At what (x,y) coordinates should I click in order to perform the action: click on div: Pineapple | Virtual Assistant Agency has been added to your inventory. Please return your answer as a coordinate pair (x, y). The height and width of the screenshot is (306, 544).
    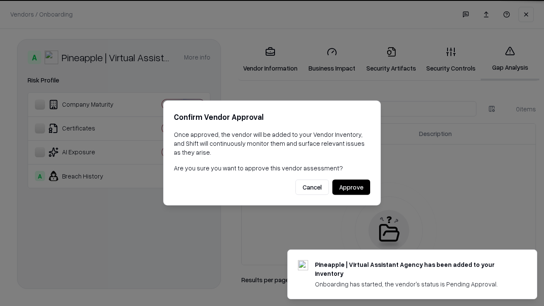
    Looking at the image, I should click on (415, 269).